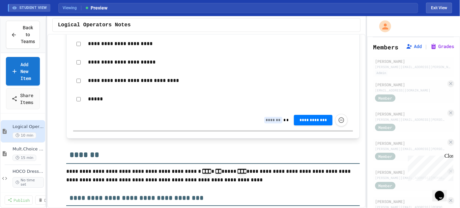 This screenshot has height=208, width=460. Describe the element at coordinates (382, 26) in the screenshot. I see `div: My Account` at that location.